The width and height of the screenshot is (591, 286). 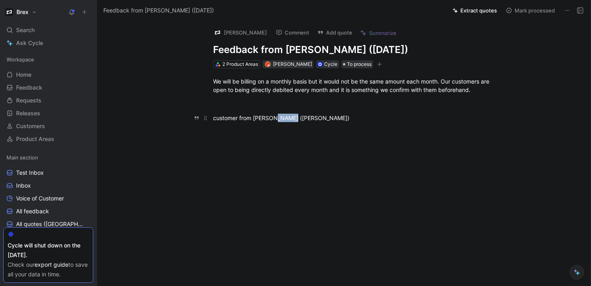 I want to click on span: Test Inbox, so click(x=30, y=173).